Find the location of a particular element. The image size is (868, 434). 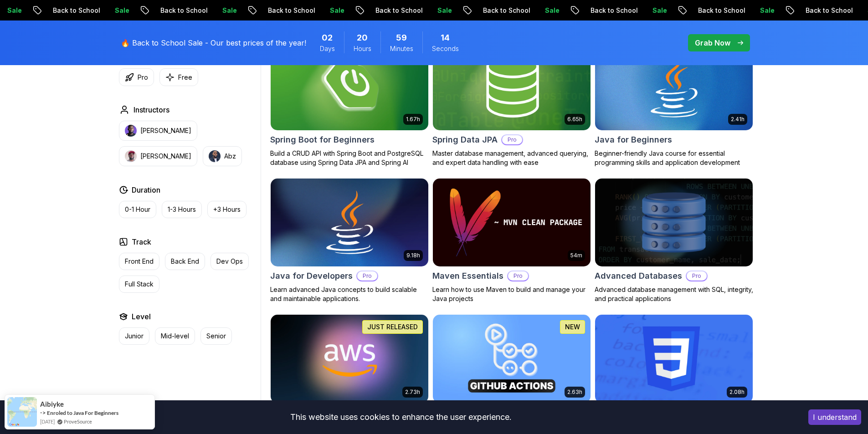

button: Front End is located at coordinates (139, 262).